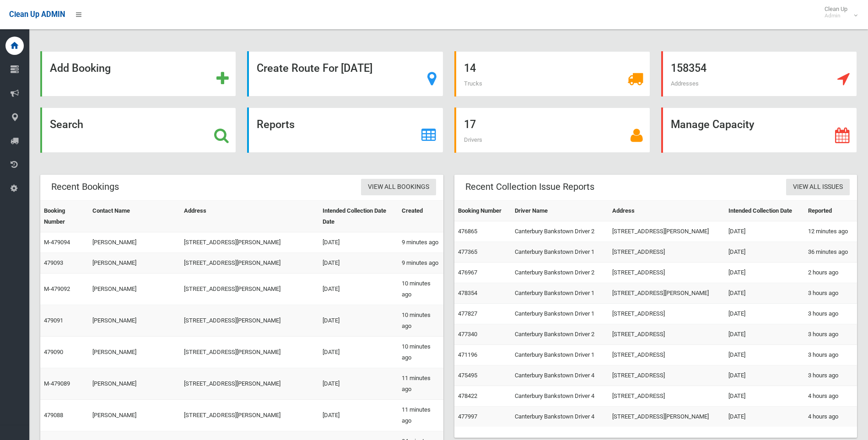 This screenshot has height=440, width=868. What do you see at coordinates (54, 320) in the screenshot?
I see `a: 479091` at bounding box center [54, 320].